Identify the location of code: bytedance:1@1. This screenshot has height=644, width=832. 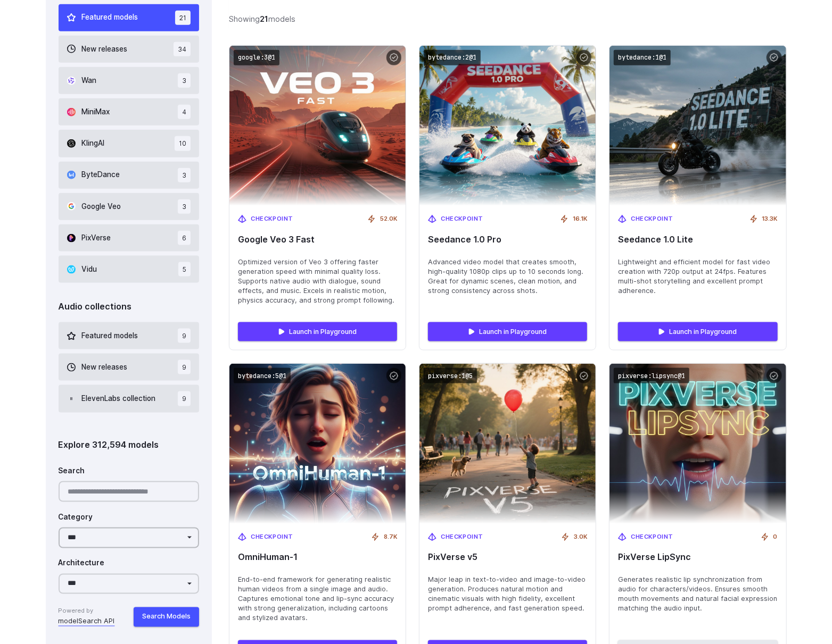
(642, 57).